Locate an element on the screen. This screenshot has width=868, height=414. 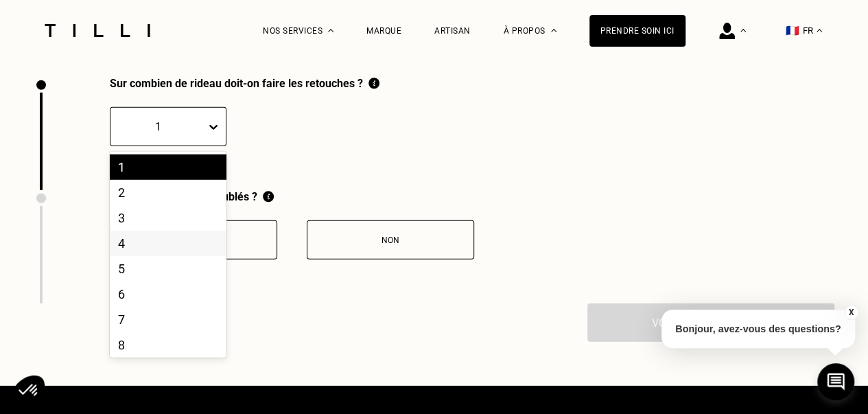
div: 2 is located at coordinates (168, 192).